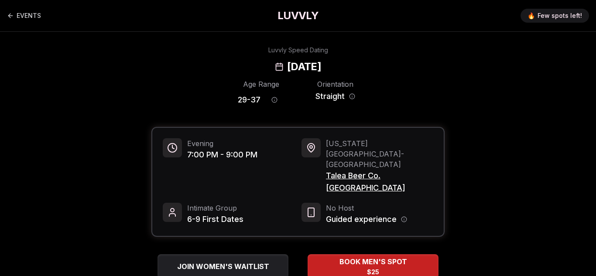  I want to click on span: BOOK MEN'S SPOT, so click(373, 262).